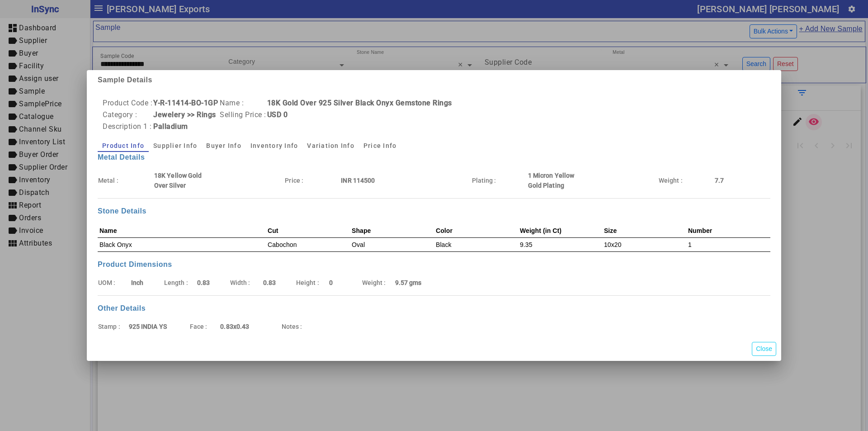  What do you see at coordinates (182, 245) in the screenshot?
I see `td: Black Onyx` at bounding box center [182, 245].